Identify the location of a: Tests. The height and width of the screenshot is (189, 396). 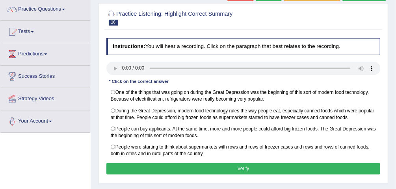
(45, 31).